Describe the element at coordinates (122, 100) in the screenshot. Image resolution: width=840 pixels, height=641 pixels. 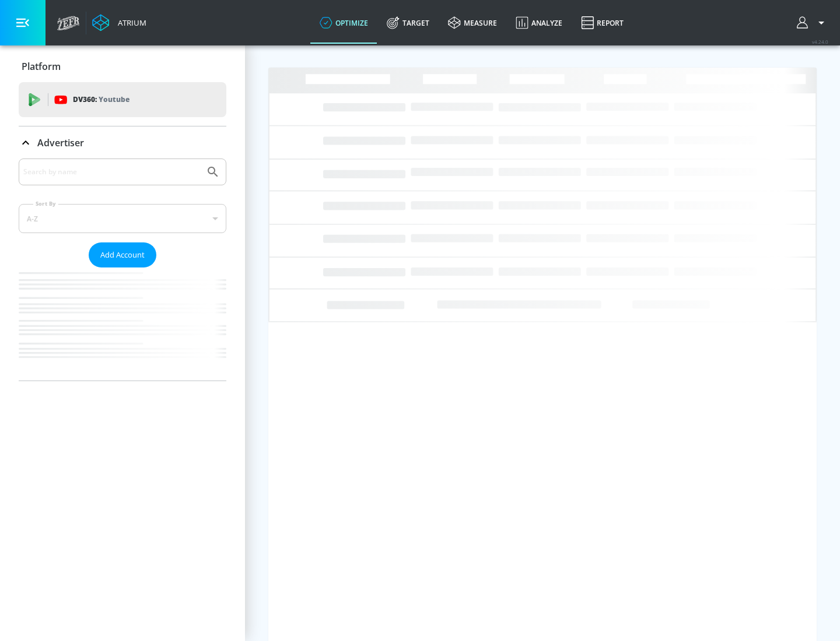
I see `div: DV360: Youtube` at that location.